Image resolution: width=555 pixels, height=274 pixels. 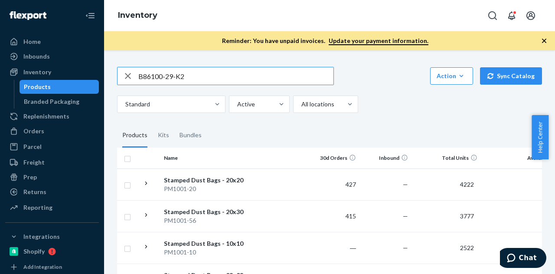 What do you see at coordinates (540, 137) in the screenshot?
I see `span: Help Center` at bounding box center [540, 137].